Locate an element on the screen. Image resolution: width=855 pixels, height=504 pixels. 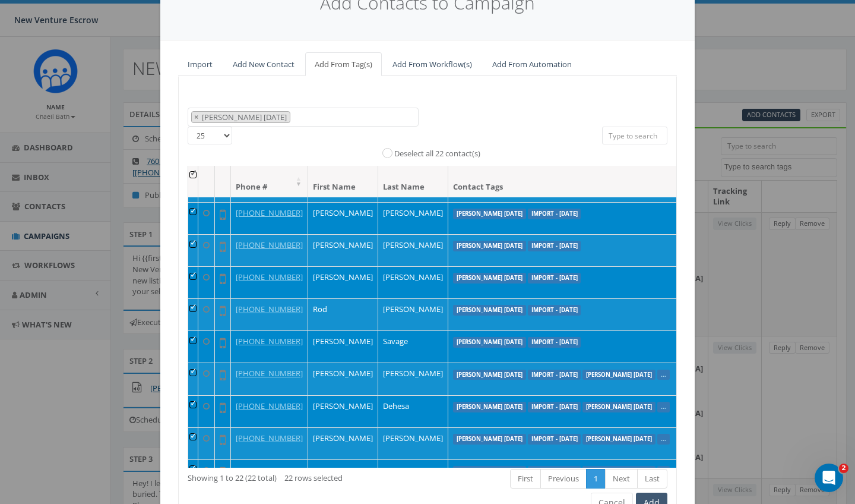
th: Contact Tags is located at coordinates (573, 181).